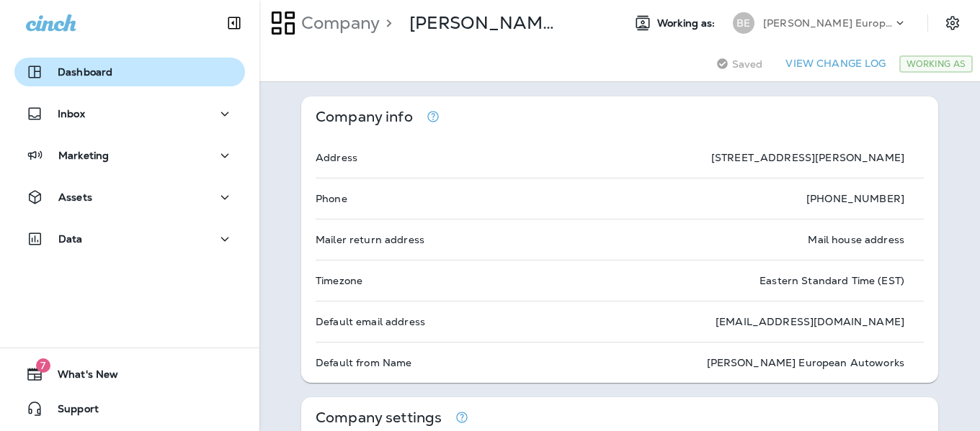 The width and height of the screenshot is (980, 431). I want to click on p: Mailer return address, so click(370, 240).